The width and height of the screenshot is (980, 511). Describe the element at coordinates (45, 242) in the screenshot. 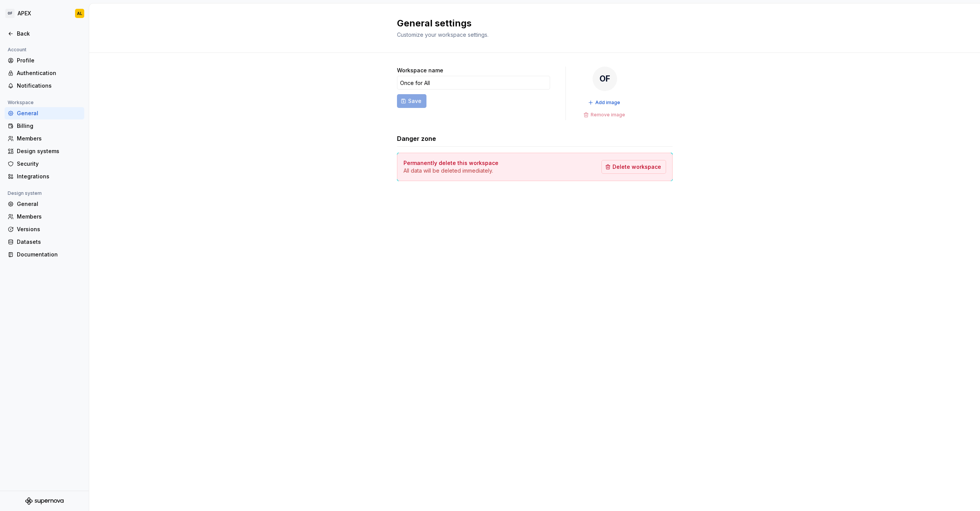

I see `a: Datasets` at that location.